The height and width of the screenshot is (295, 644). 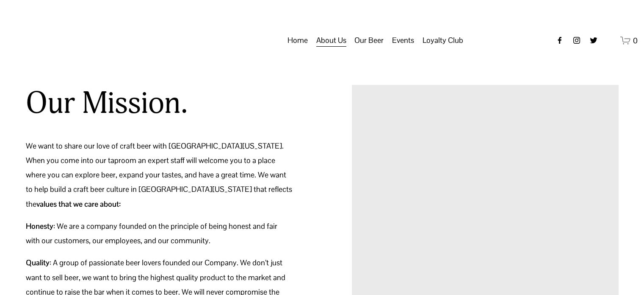 I want to click on strong: values that we care about:, so click(x=78, y=204).